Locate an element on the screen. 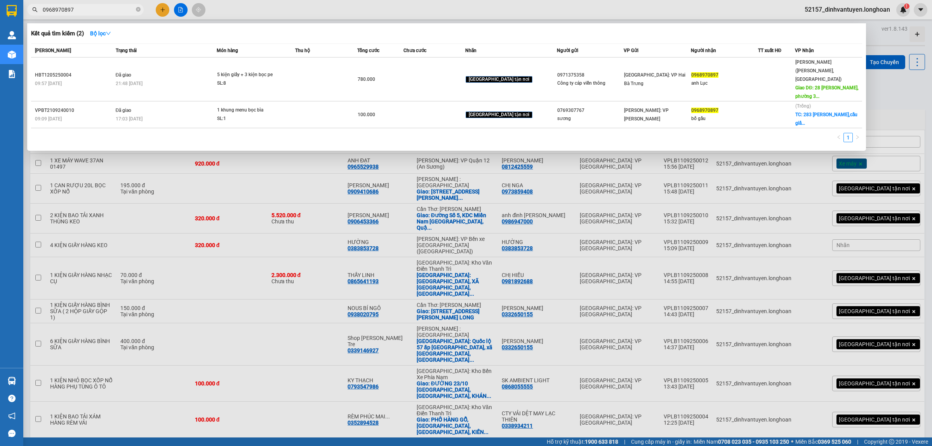 The width and height of the screenshot is (932, 446). button: Bộ lọcdown is located at coordinates (101, 33).